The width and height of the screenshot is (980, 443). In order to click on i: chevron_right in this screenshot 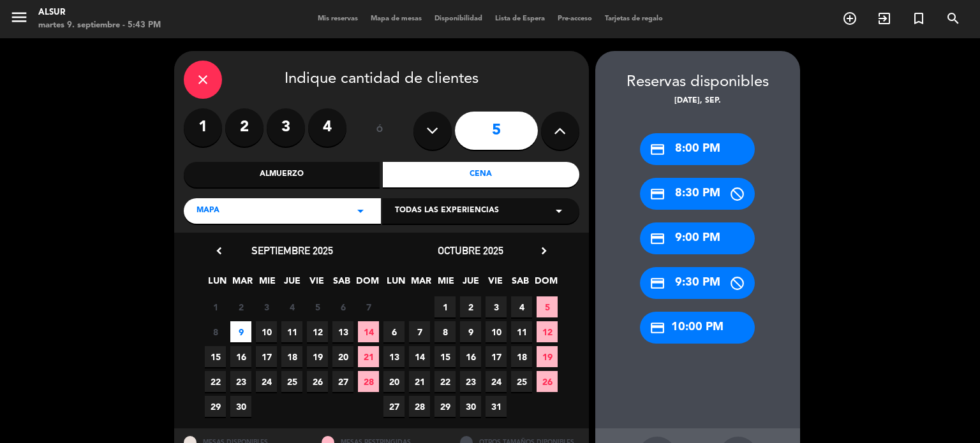, I will do `click(543, 251)`.